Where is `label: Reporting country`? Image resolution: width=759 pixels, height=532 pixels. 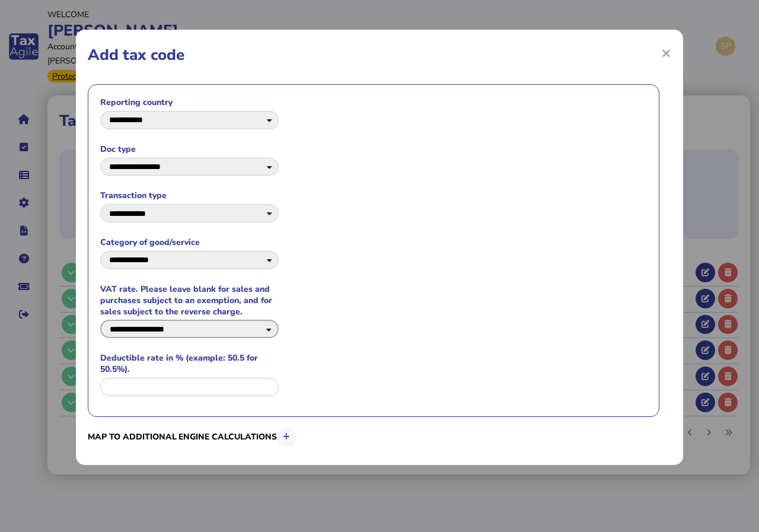 label: Reporting country is located at coordinates (189, 102).